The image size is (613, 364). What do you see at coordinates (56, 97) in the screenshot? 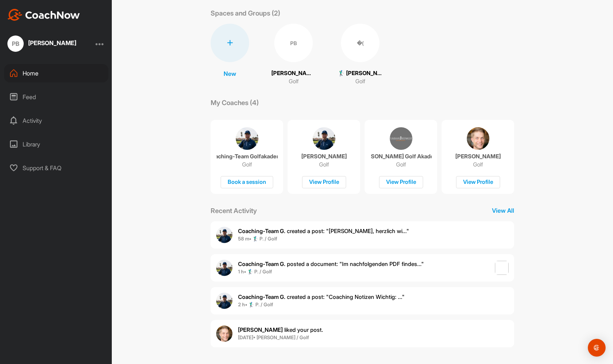
I see `div: Feed` at bounding box center [56, 97].